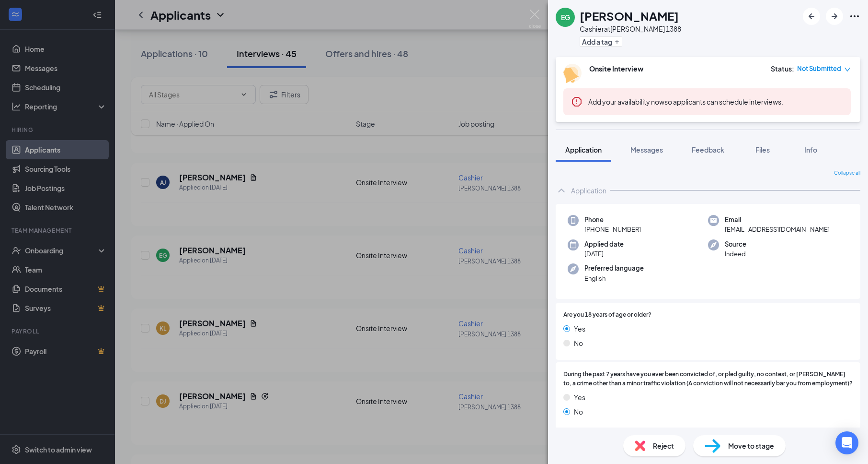 Image resolution: width=868 pixels, height=464 pixels. What do you see at coordinates (708, 379) in the screenshot?
I see `span: During the past 7 years have you ever been convicted of, or pled guilty, no contest, or [PERSON_N...` at bounding box center [708, 379].